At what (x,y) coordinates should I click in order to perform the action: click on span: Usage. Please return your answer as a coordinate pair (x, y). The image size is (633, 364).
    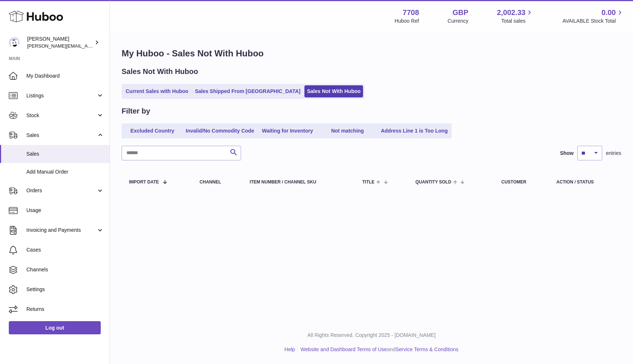
    Looking at the image, I should click on (65, 210).